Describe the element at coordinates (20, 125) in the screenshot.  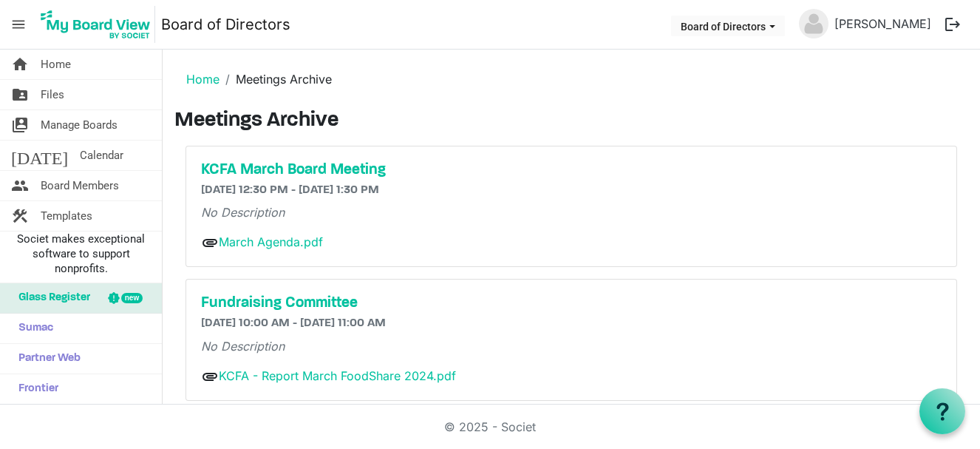
I see `span: switch_account` at that location.